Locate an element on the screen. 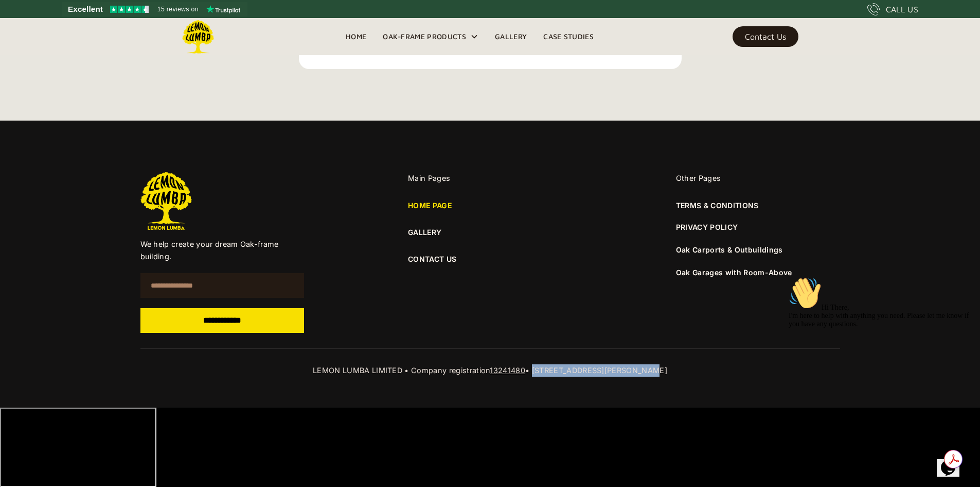 The image size is (980, 487). a: CONTACT US is located at coordinates (490, 259).